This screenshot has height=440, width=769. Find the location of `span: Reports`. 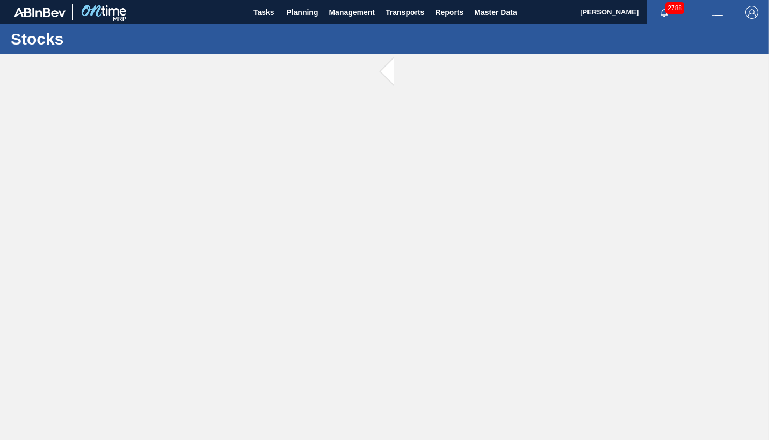

span: Reports is located at coordinates (449, 12).